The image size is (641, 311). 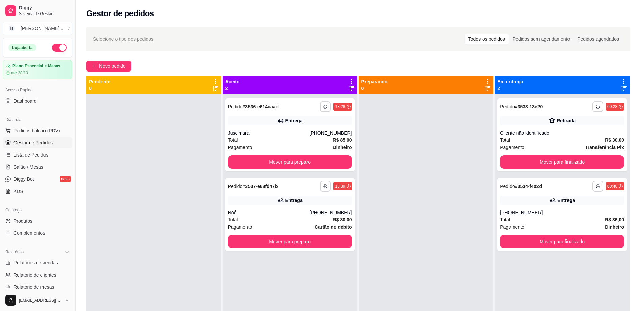 What do you see at coordinates (375, 82) in the screenshot?
I see `p: Preparando` at bounding box center [375, 82].